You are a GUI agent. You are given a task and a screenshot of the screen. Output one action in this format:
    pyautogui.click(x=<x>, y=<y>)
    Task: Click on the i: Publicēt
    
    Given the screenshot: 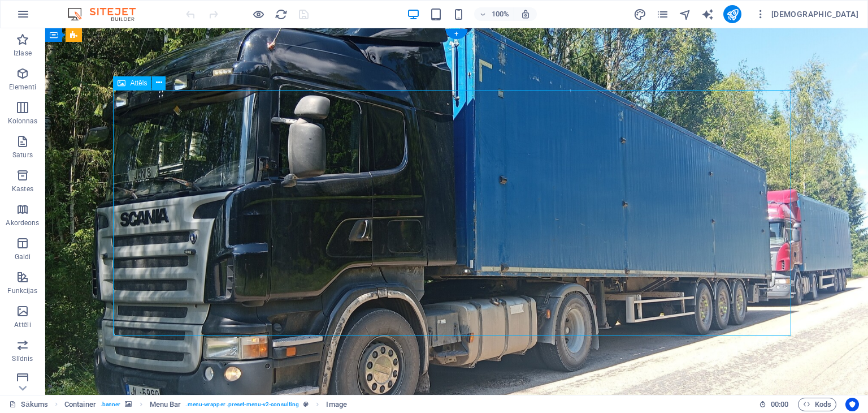 What is the action you would take?
    pyautogui.click(x=733, y=14)
    